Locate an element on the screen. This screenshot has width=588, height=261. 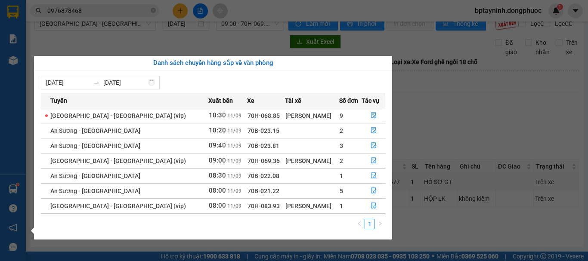
li: Next Page is located at coordinates (380, 224).